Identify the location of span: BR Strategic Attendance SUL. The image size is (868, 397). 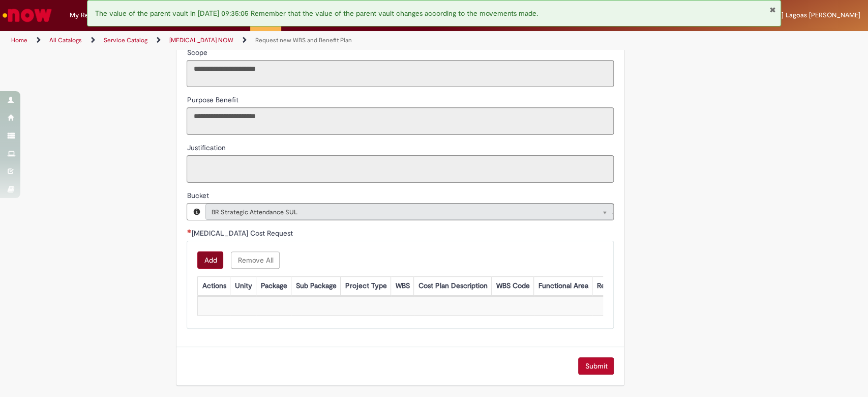
(399, 212).